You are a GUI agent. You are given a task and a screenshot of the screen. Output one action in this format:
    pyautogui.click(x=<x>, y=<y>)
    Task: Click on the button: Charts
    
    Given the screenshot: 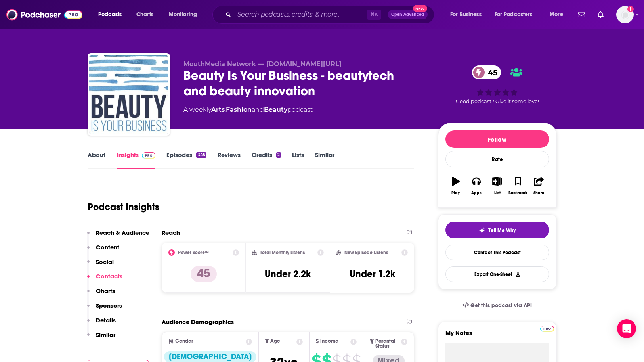 What is the action you would take?
    pyautogui.click(x=101, y=294)
    